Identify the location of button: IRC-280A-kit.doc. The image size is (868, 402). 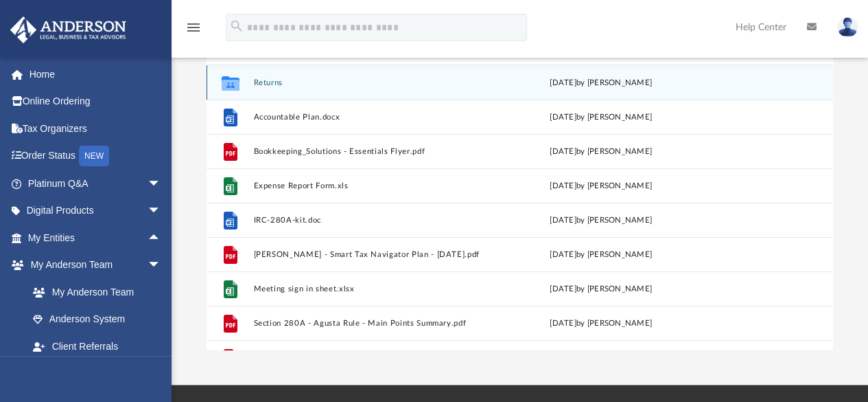
(367, 220).